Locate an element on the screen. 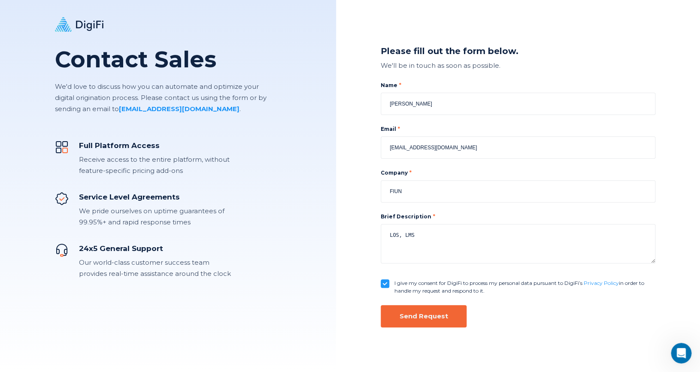  div: Our world-class customer success team provides real-time assistance around the clock is located at coordinates (155, 268).